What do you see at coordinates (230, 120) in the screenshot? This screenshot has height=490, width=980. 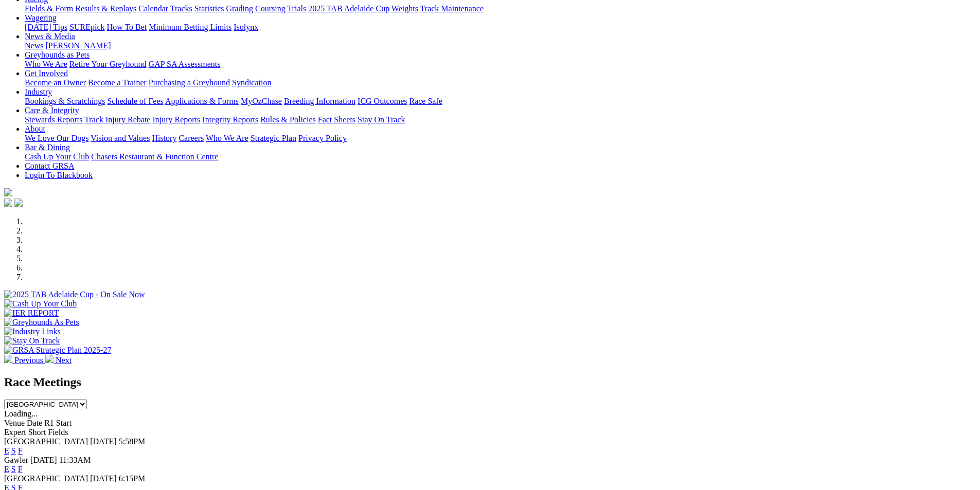 I see `a: Integrity Reports` at bounding box center [230, 120].